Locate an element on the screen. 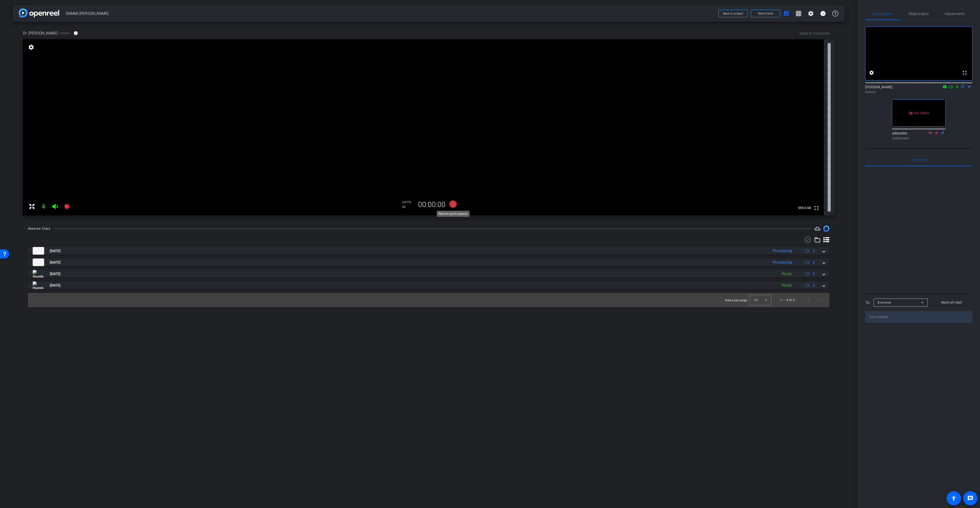 This screenshot has width=980, height=508. div: Record participants is located at coordinates (453, 214).